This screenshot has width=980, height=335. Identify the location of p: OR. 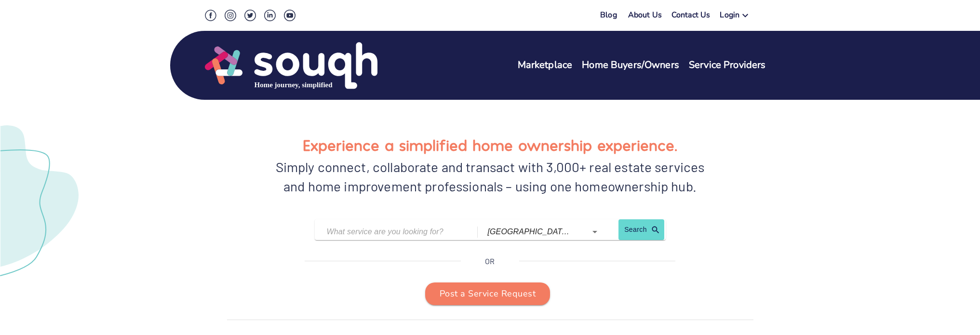
(490, 261).